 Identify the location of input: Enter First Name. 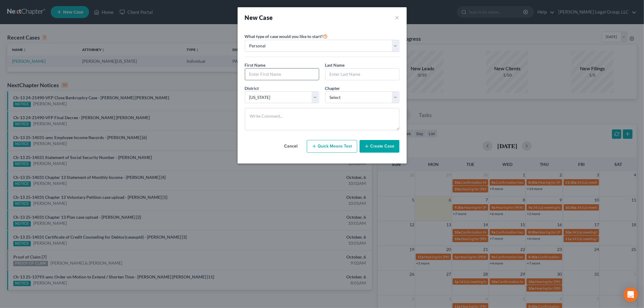
(282, 75).